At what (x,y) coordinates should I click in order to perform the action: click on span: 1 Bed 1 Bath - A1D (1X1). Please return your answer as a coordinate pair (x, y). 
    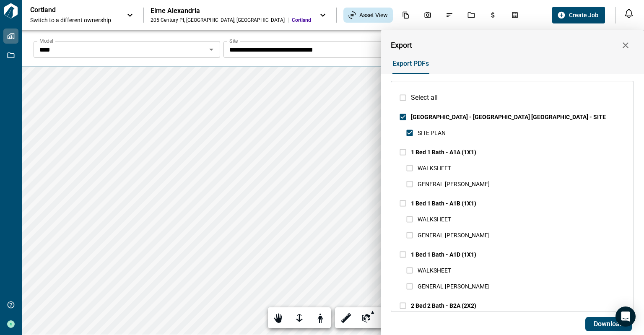
    Looking at the image, I should click on (443, 254).